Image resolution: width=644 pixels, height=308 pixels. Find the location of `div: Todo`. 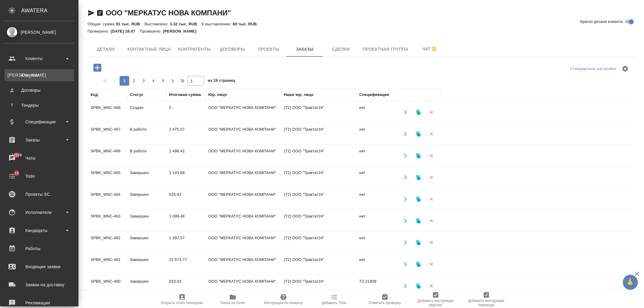

div: Todo is located at coordinates (39, 176).